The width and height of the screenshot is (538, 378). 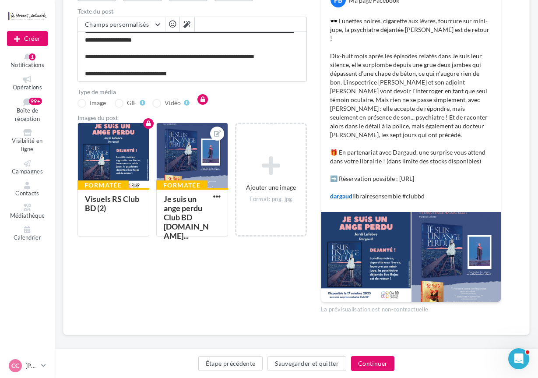 What do you see at coordinates (411, 308) in the screenshot?
I see `div: La prévisualisation est non-contractuelle` at bounding box center [411, 308].